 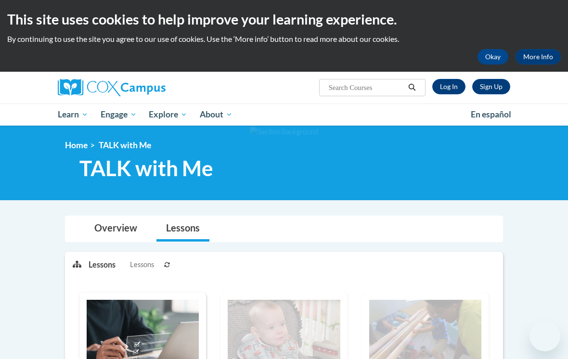 What do you see at coordinates (216, 115) in the screenshot?
I see `span: About` at bounding box center [216, 115].